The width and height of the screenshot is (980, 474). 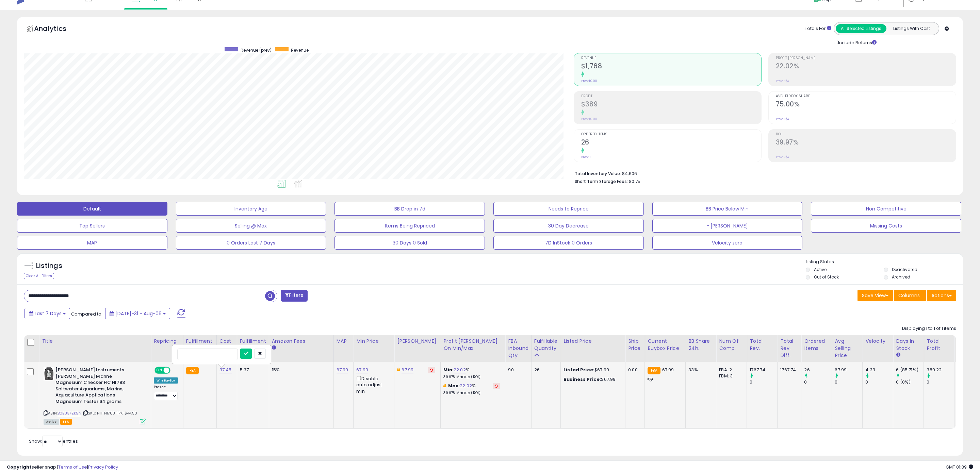 What do you see at coordinates (865, 134) in the screenshot?
I see `span: ROI` at bounding box center [865, 134].